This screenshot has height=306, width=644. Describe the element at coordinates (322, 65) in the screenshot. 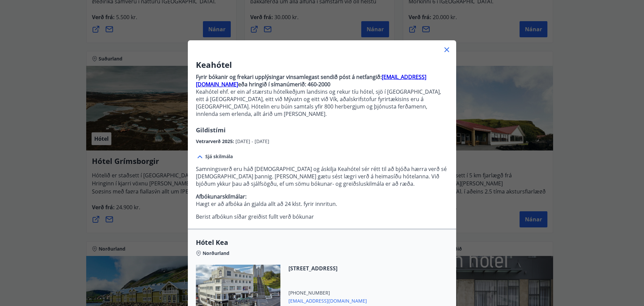

I see `h3: Keahótel` at that location.